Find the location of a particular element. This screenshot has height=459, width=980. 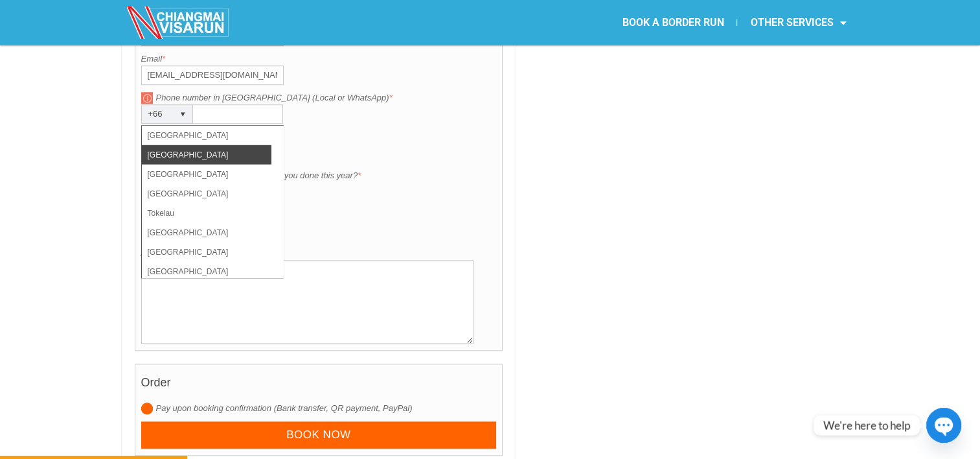

label: Email is located at coordinates (319, 59).